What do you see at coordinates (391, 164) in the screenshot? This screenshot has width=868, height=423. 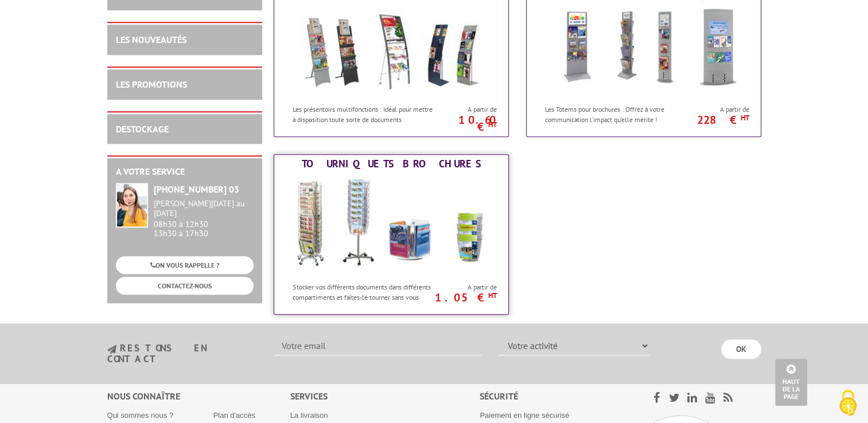 I see `div: Tourniquets brochures` at bounding box center [391, 164].